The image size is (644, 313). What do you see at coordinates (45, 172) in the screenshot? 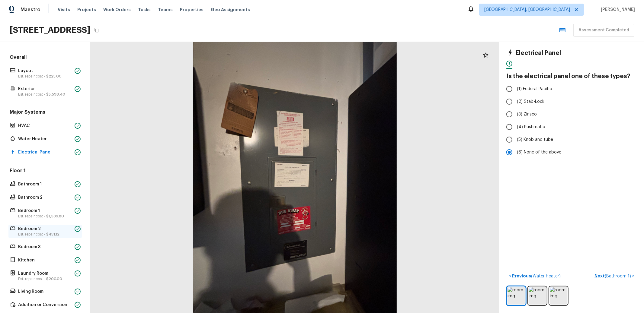
I see `h5: Floor 1` at bounding box center [45, 172].